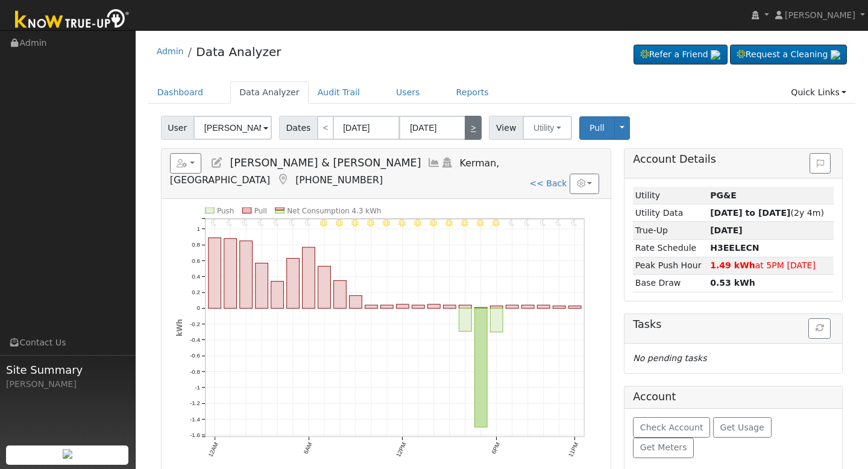  I want to click on text: -1, so click(198, 387).